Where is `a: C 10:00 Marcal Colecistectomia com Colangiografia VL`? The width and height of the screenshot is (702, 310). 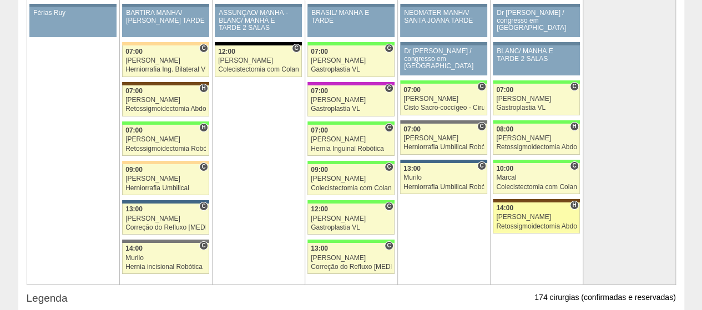 a: C 10:00 Marcal Colecistectomia com Colangiografia VL is located at coordinates (536, 179).